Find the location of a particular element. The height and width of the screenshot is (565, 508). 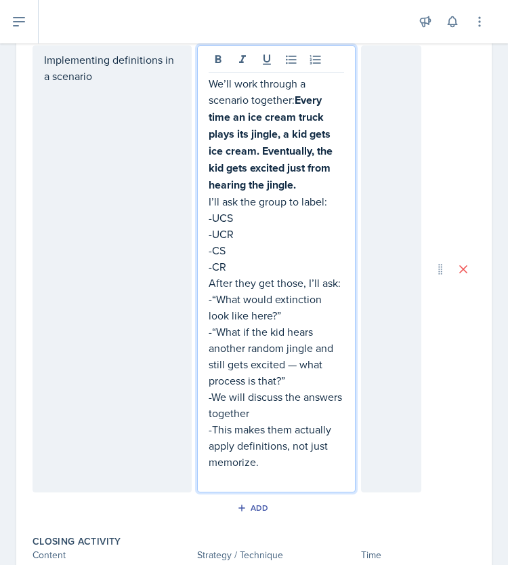

div: Time is located at coordinates (391, 554).